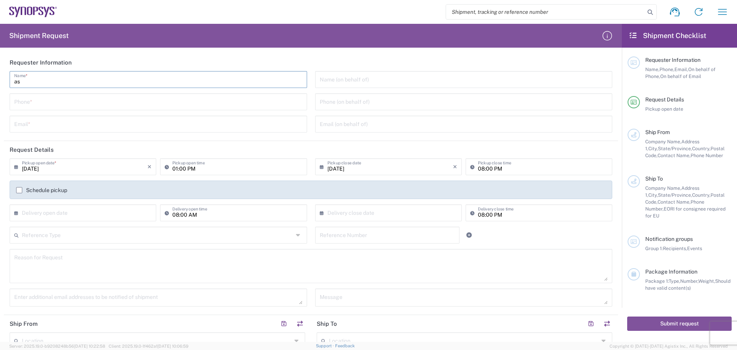 This screenshot has height=350, width=737. Describe the element at coordinates (41, 63) in the screenshot. I see `h2: Requester Information` at that location.